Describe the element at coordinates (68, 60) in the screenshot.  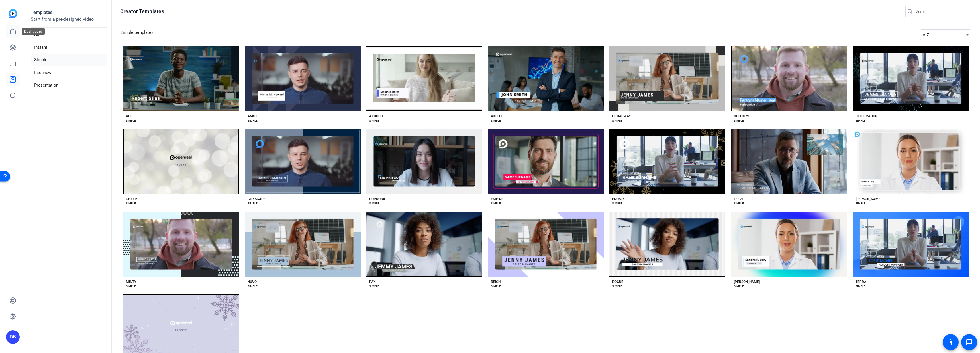
I see `li: Simple` at that location.